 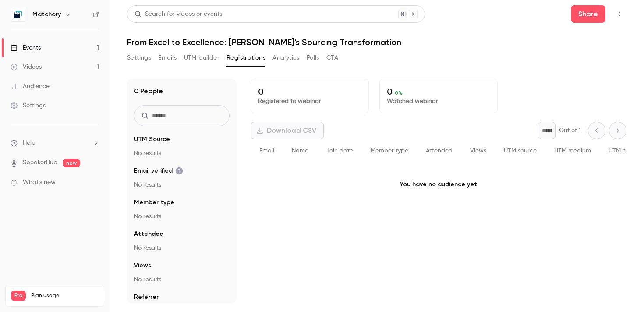 What do you see at coordinates (55, 143) in the screenshot?
I see `li: help-dropdown-opener` at bounding box center [55, 143].